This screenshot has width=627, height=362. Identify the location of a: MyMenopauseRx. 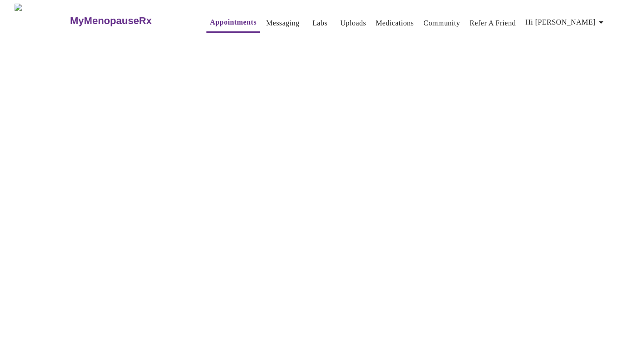
(129, 21).